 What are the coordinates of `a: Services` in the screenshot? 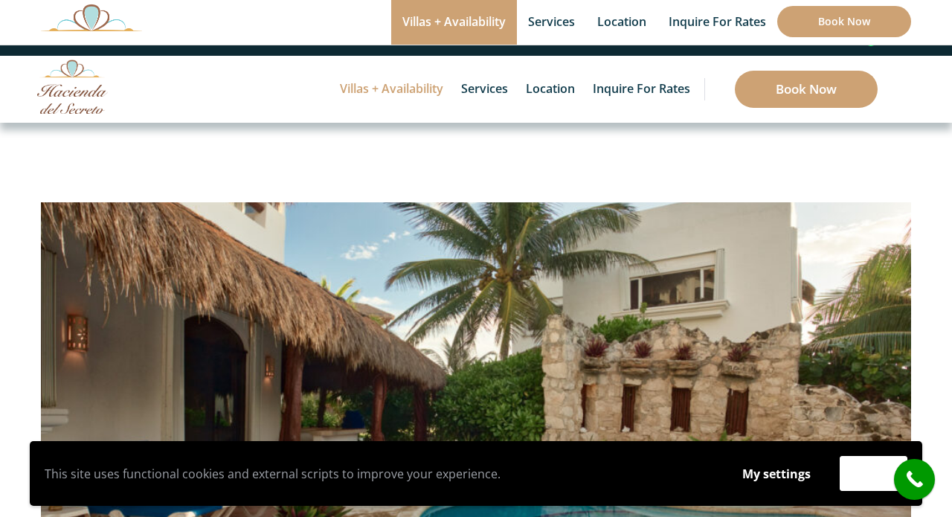 It's located at (484, 89).